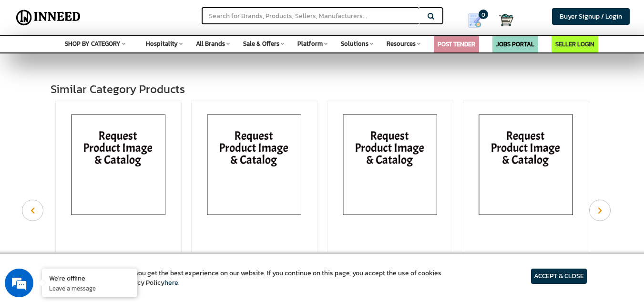 This screenshot has height=302, width=644. Describe the element at coordinates (254, 167) in the screenshot. I see `img: Break Mop 45 refill BTN LB` at that location.